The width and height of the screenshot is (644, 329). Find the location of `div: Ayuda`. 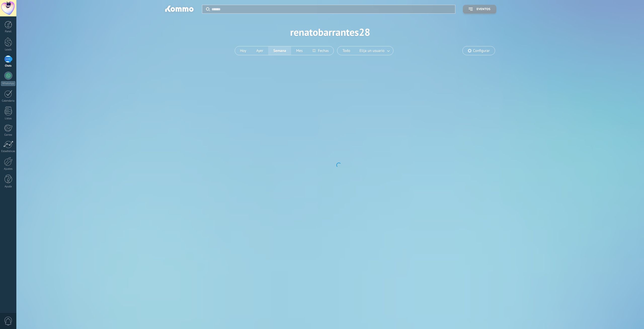

div: Ayuda is located at coordinates (9, 187).